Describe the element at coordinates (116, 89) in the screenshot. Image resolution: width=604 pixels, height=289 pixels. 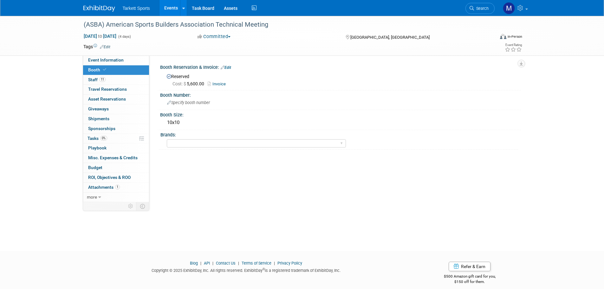
I see `a: Travel Reservations` at that location.